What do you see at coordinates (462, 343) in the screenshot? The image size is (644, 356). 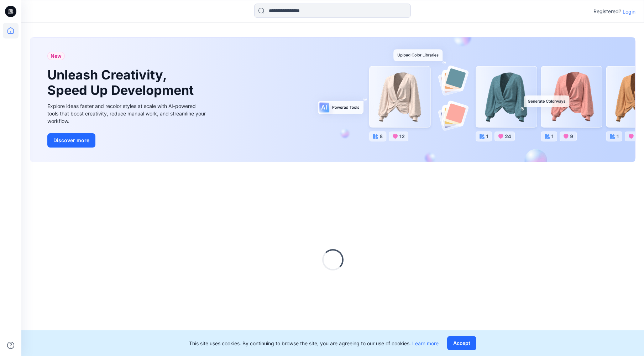 I see `button: Accept` at bounding box center [462, 343].